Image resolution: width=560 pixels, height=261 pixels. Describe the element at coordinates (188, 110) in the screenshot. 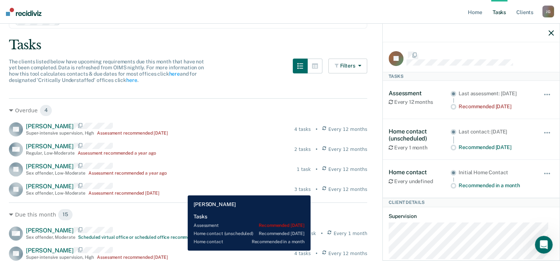

I see `div: Overdue` at that location.